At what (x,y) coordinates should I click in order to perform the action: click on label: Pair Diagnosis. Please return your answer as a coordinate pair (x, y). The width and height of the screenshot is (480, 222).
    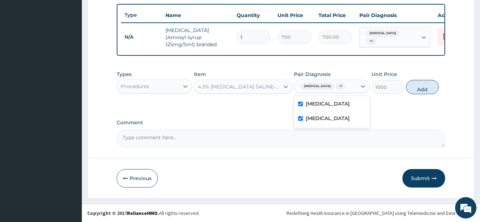
    Looking at the image, I should click on (312, 74).